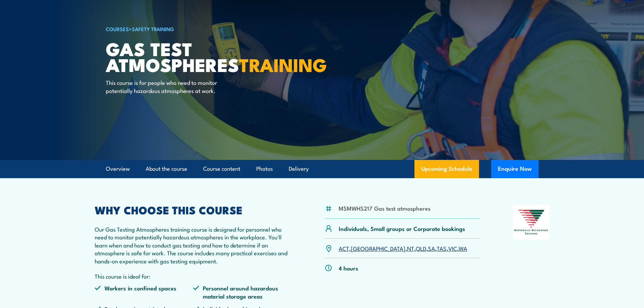  I want to click on a: TAS, so click(442, 248).